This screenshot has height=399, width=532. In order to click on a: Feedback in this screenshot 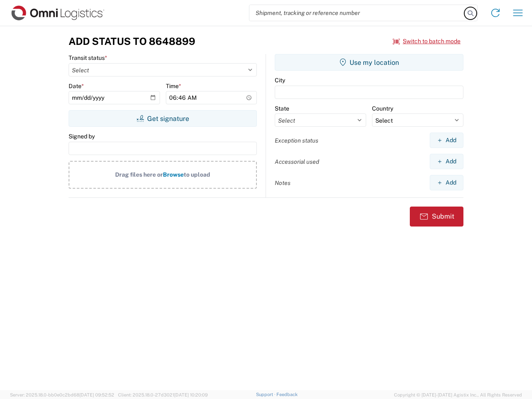, I will do `click(287, 395)`.